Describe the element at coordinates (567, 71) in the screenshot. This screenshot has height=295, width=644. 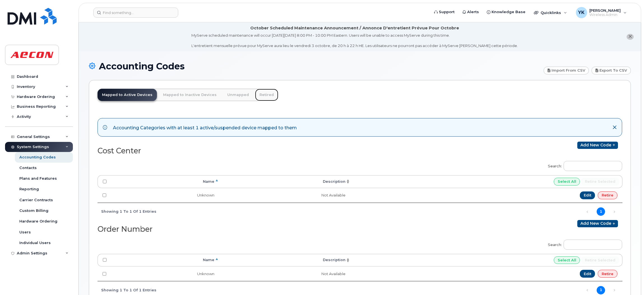
I see `a: Import from CSV` at that location.